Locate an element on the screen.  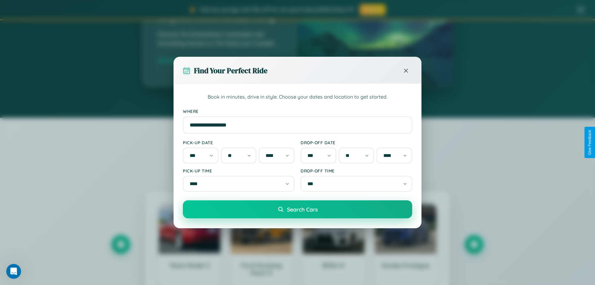
label: Drop-off Time is located at coordinates (356, 170).